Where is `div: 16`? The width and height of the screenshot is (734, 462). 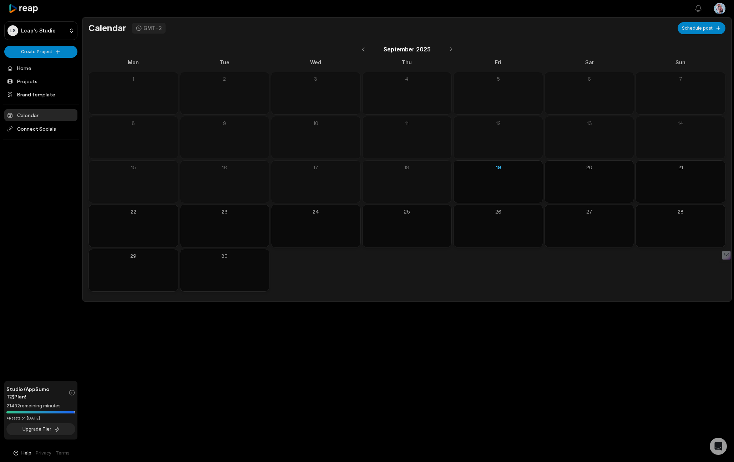 div: 16 is located at coordinates (225, 167).